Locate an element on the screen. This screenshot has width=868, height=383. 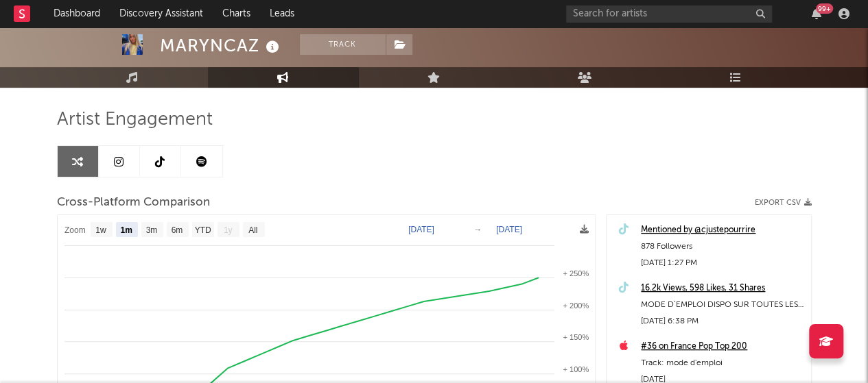
div: #36 on France Pop Top 200 is located at coordinates (722, 347).